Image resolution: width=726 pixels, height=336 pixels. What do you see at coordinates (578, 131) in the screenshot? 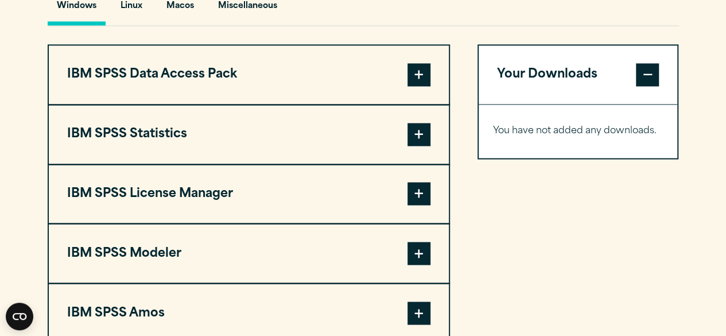
I see `p: You have not added any downloads.` at bounding box center [578, 131].